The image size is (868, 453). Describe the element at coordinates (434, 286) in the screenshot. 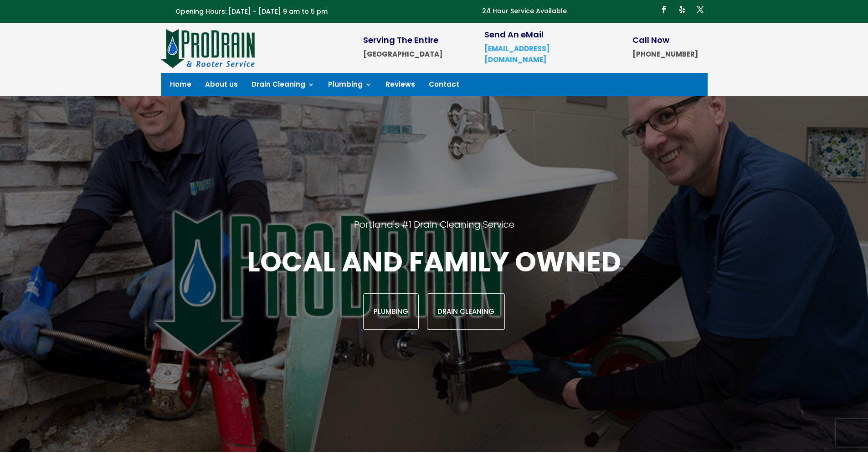

I see `div: Local and family owned` at that location.